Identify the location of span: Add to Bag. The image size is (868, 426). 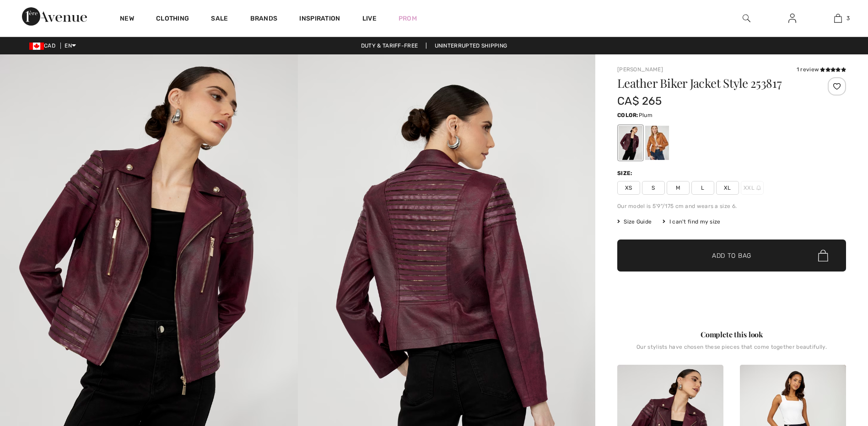
(732, 256).